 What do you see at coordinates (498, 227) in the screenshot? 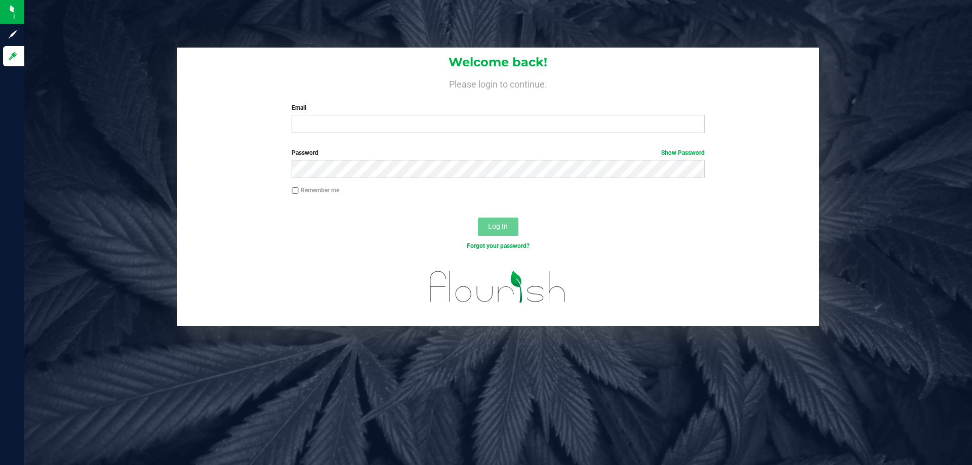
I see `button: Log In` at bounding box center [498, 227].